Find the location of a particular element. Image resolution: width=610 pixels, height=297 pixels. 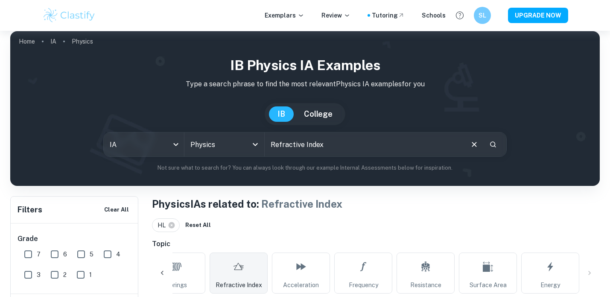

span: 3 is located at coordinates (38, 275).